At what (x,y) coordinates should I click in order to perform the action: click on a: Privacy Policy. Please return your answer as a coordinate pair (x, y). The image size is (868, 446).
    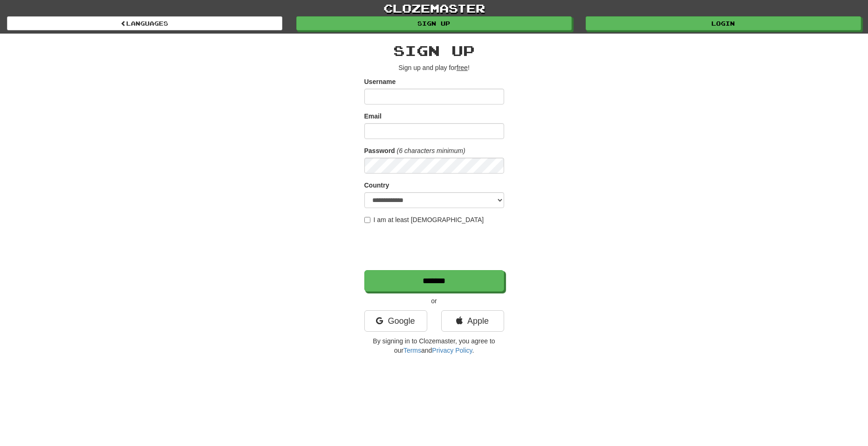
    Looking at the image, I should click on (452, 350).